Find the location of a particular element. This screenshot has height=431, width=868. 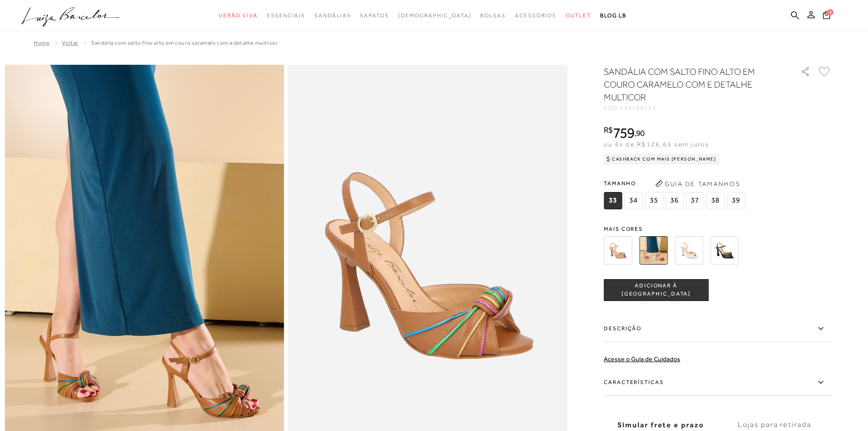

span: Sandálias is located at coordinates (332, 16).